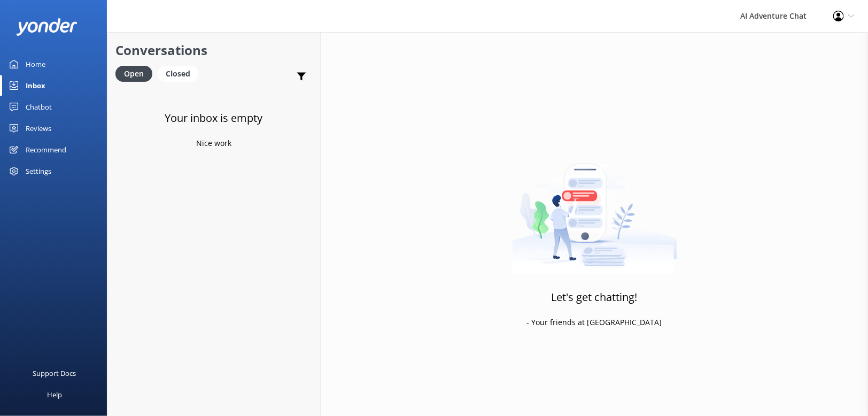 The width and height of the screenshot is (868, 416). Describe the element at coordinates (594, 297) in the screenshot. I see `h3: Let's get chatting!` at that location.